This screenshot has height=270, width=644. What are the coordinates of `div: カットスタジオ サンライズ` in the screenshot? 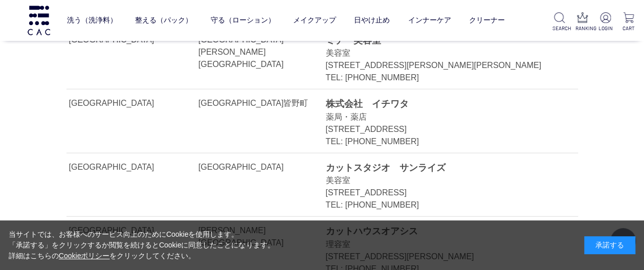 It's located at (440, 167).